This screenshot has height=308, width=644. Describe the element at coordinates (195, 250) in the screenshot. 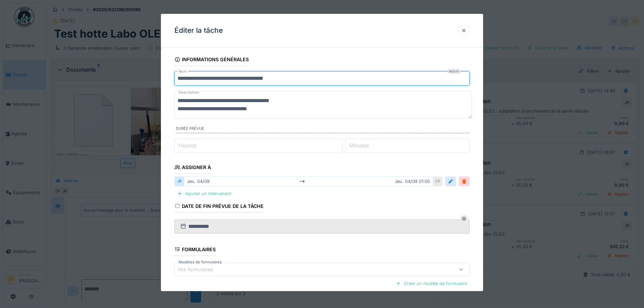

I see `div: Formulaires` at that location.